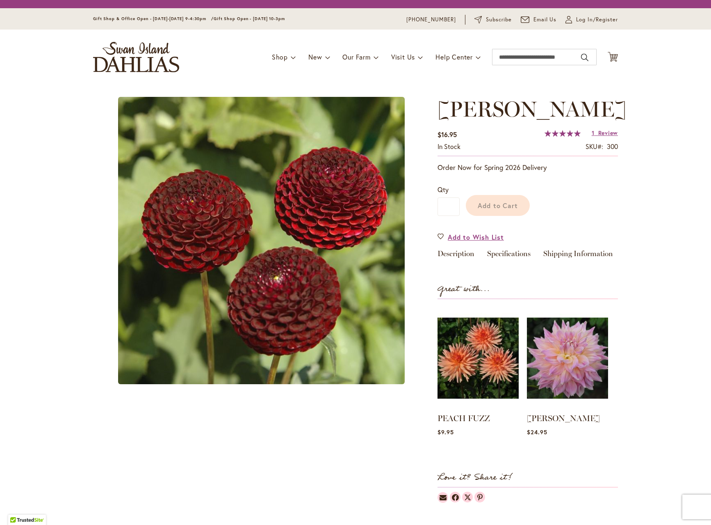 The image size is (711, 525). What do you see at coordinates (499, 20) in the screenshot?
I see `span: Subscribe` at bounding box center [499, 20].